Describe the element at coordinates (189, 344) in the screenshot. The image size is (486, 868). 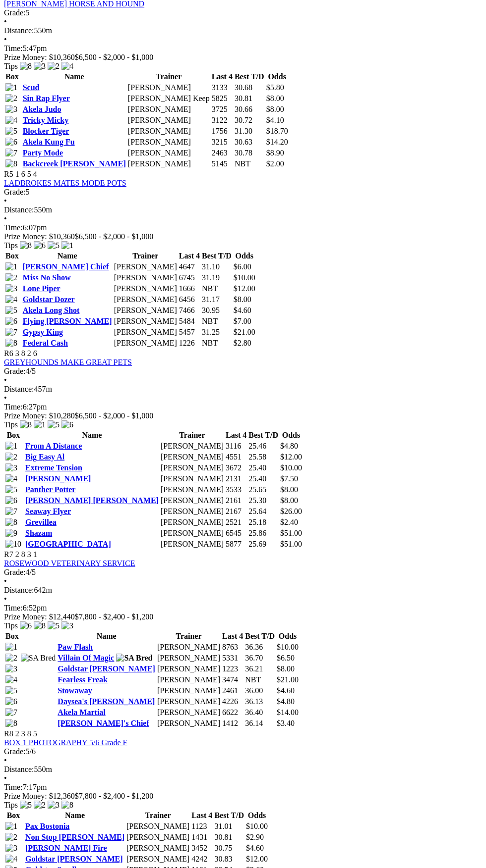
I see `td: 1226` at that location.